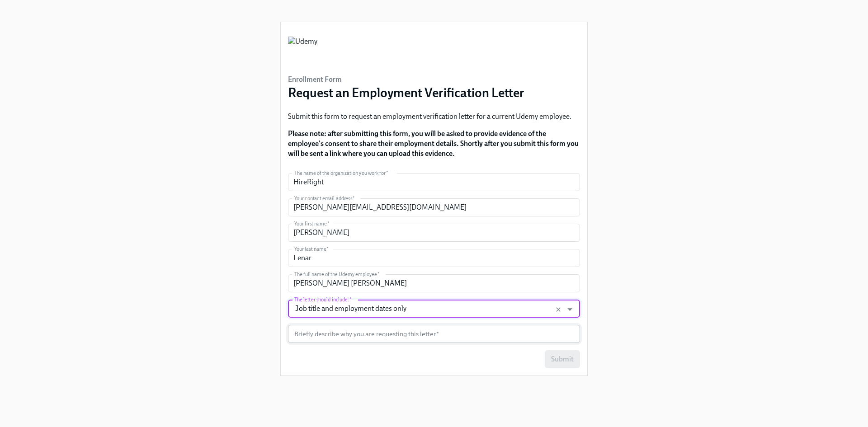  I want to click on button: Open, so click(570, 310).